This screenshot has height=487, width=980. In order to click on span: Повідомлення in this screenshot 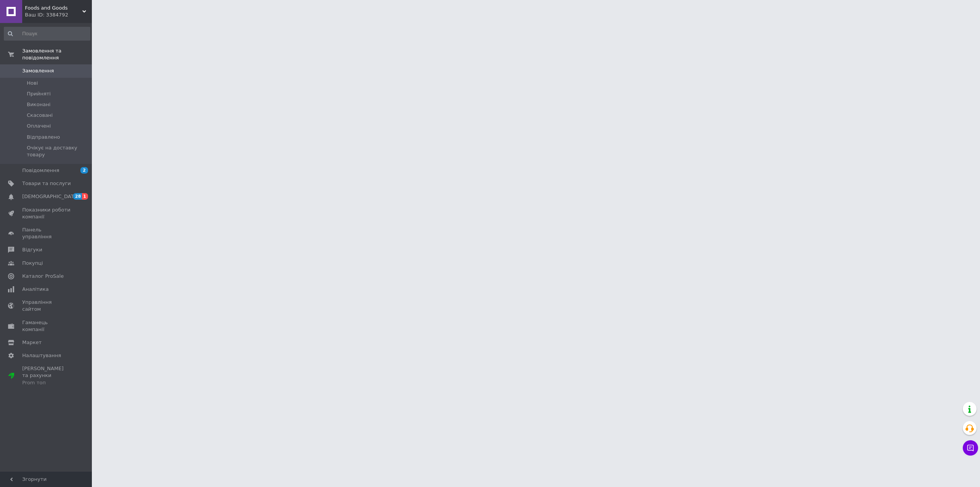, I will do `click(41, 170)`.